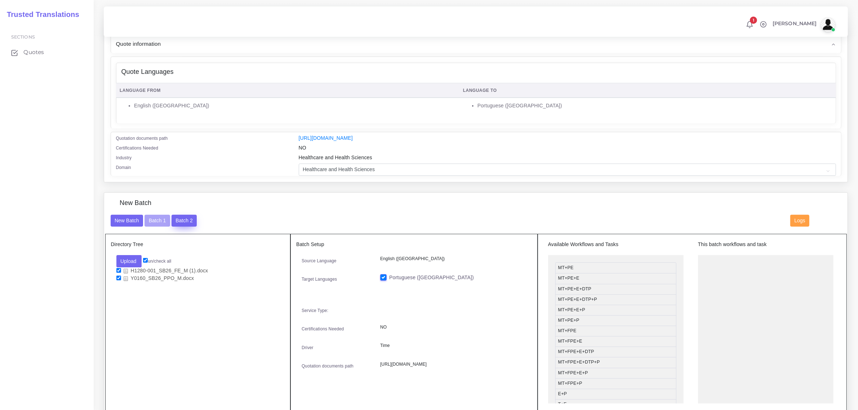 The height and width of the screenshot is (410, 858). What do you see at coordinates (138, 44) in the screenshot?
I see `span: Quote information` at bounding box center [138, 44].